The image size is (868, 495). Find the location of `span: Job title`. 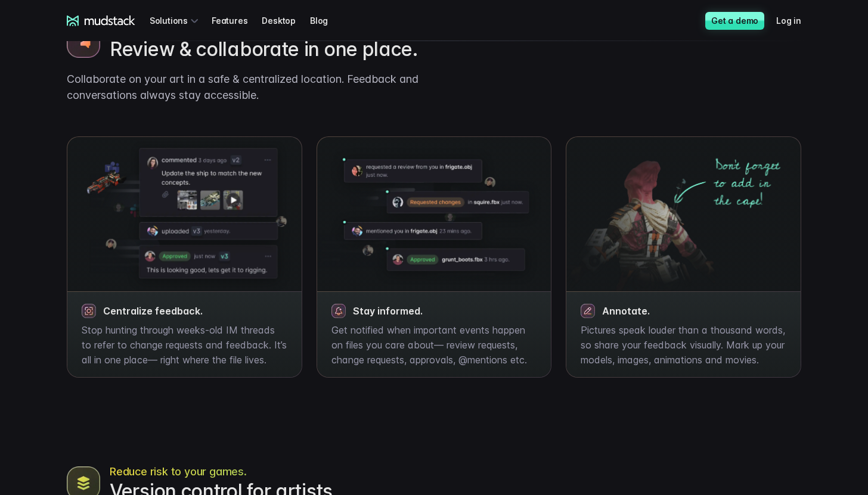

span: Job title is located at coordinates (215, 54).